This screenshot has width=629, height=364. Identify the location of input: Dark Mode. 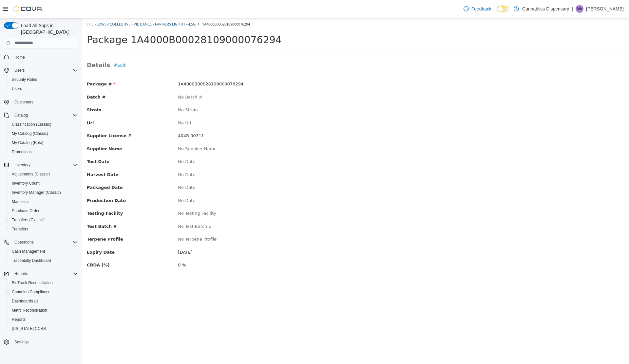
(504, 9).